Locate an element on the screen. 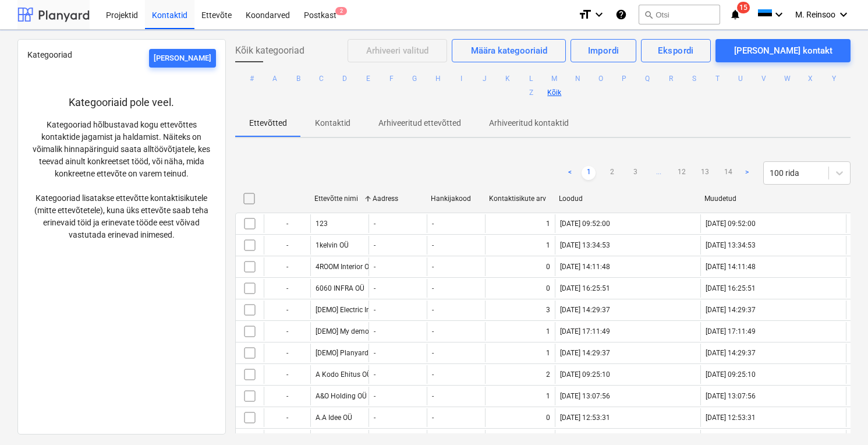  button: Ekspordi is located at coordinates (676, 51).